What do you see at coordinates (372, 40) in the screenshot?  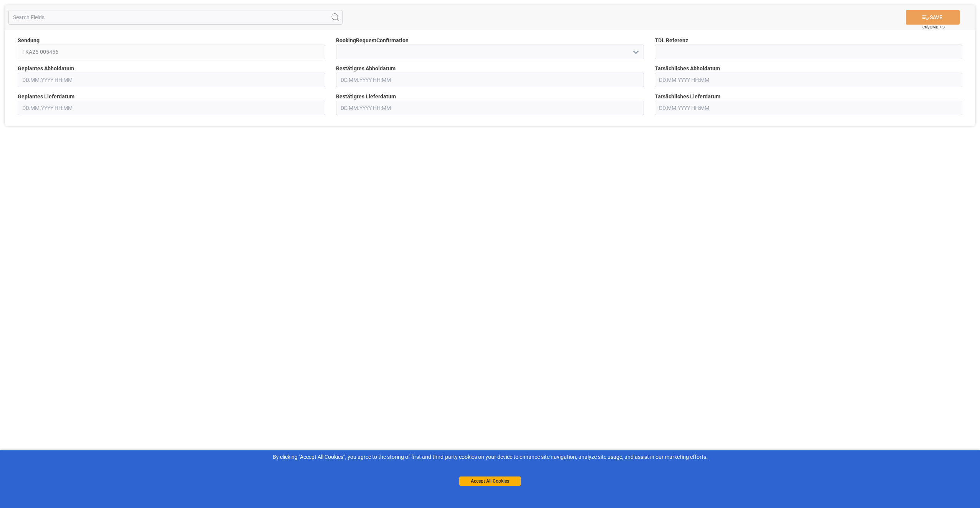 I see `span: BookingRequestConfirmation` at bounding box center [372, 40].